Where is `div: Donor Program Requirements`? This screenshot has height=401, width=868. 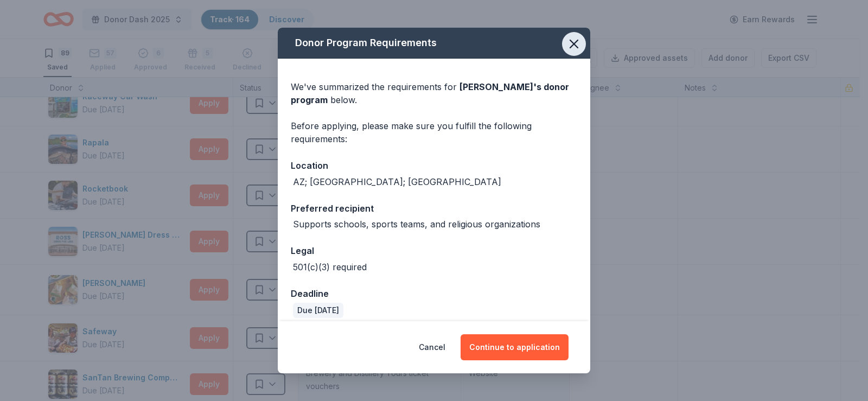 div: Donor Program Requirements is located at coordinates (434, 43).